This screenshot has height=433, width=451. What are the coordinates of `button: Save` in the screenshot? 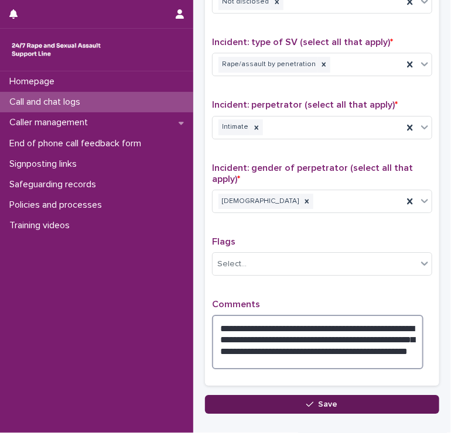 It's located at (322, 405).